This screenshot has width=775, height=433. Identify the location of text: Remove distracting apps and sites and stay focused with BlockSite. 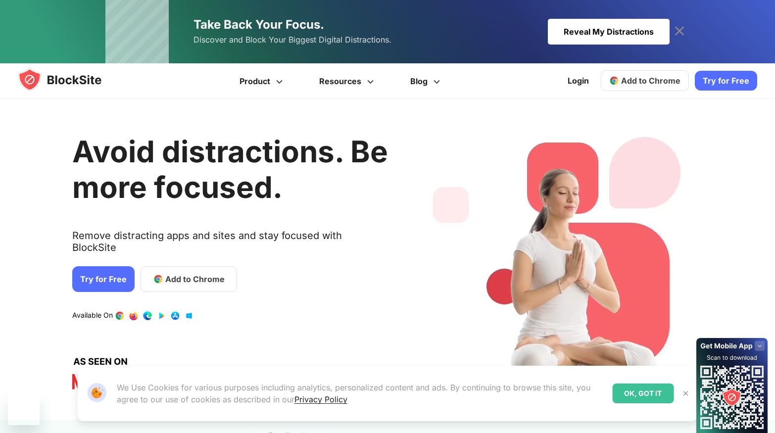
(230, 245).